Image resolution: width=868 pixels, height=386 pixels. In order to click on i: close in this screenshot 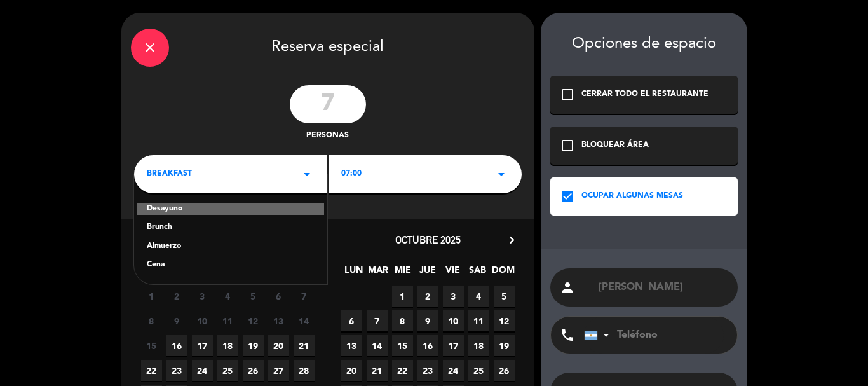, I will do `click(150, 47)`.